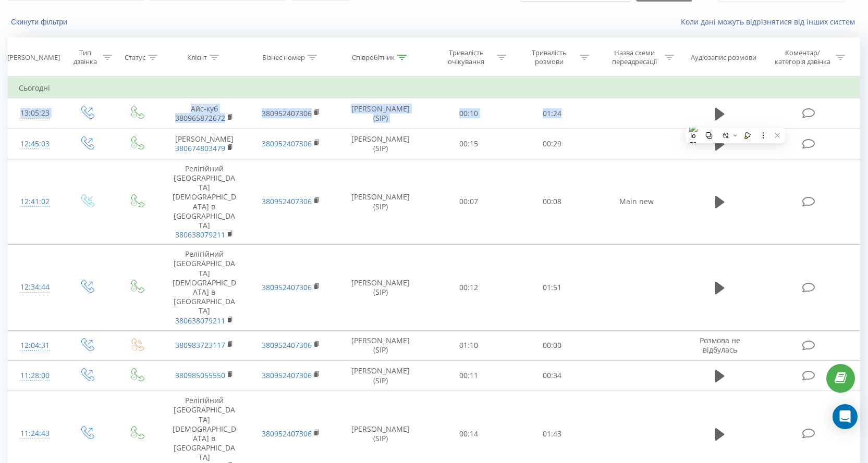 The height and width of the screenshot is (463, 868). I want to click on div: 13:05:23, so click(35, 113).